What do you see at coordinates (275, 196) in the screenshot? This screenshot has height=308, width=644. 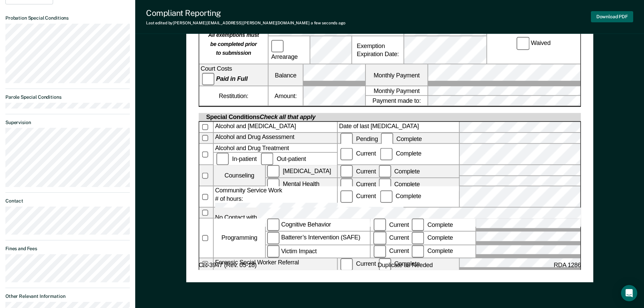 I see `div: Community Service Work # of hours:` at bounding box center [275, 196].